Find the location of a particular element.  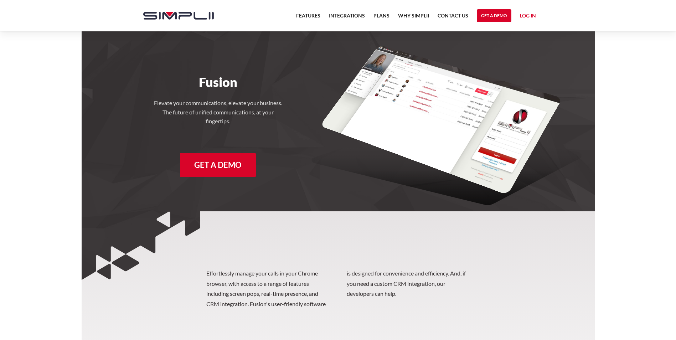

a: Plans is located at coordinates (381, 18).